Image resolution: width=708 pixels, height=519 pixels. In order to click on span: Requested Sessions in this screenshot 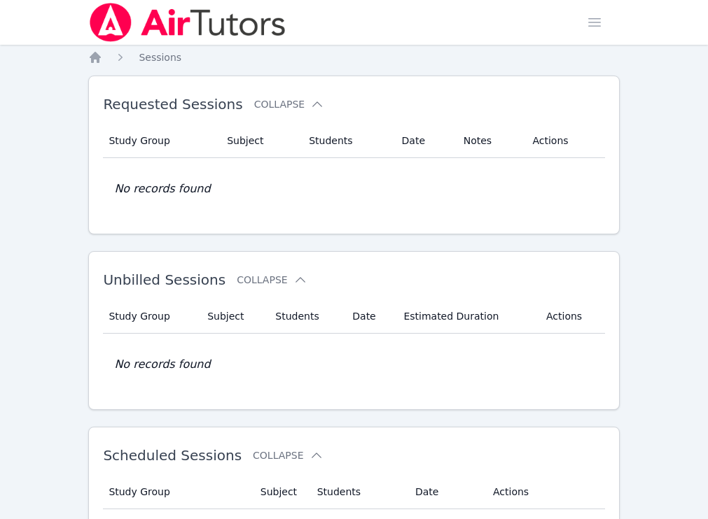, I will do `click(172, 104)`.